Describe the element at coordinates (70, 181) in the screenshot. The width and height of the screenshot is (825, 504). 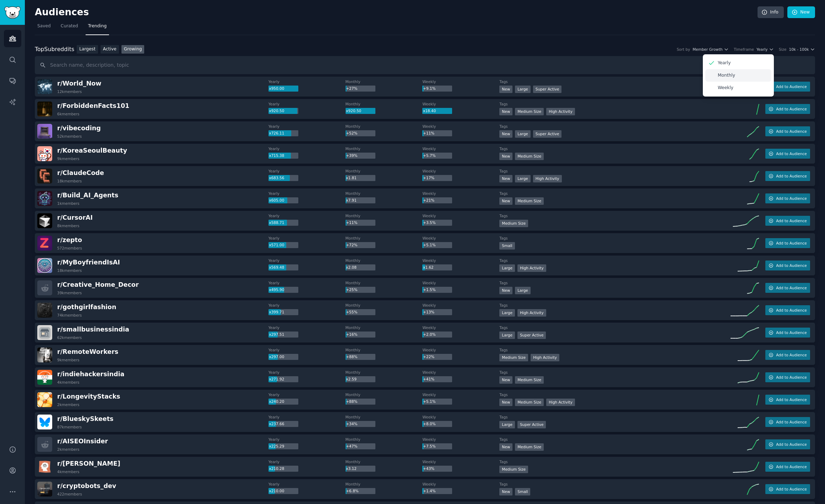
I see `div: 18k members` at that location.